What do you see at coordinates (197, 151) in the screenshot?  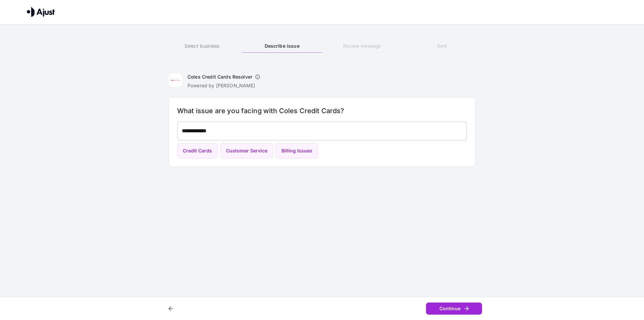 I see `button: Credit Cards` at bounding box center [197, 151].